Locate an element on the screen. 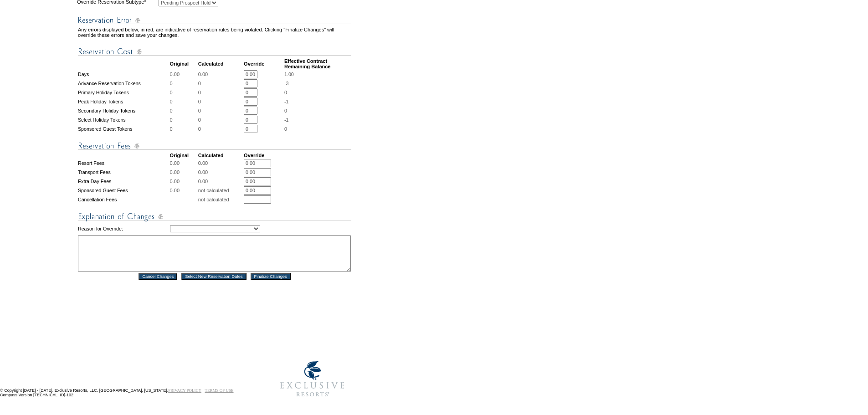 The height and width of the screenshot is (415, 868). img: Reservation Fees is located at coordinates (214, 146).